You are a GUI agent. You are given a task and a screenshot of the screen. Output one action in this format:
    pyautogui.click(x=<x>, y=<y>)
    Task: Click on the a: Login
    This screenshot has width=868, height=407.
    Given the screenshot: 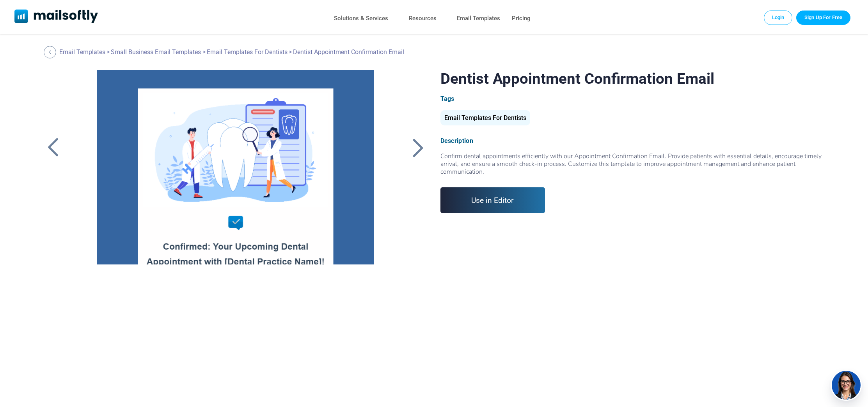 What is the action you would take?
    pyautogui.click(x=778, y=18)
    